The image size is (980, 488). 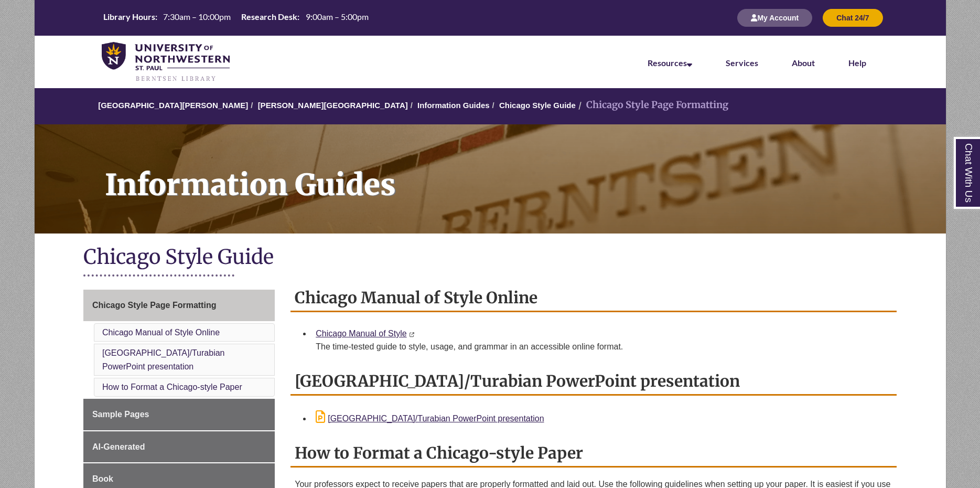 I want to click on a: Resources, so click(x=670, y=62).